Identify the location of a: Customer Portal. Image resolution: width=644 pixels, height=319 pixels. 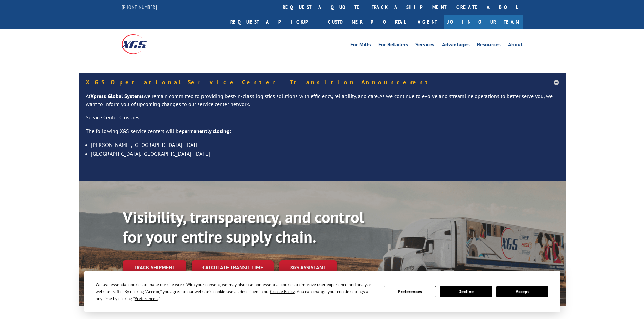
(367, 21).